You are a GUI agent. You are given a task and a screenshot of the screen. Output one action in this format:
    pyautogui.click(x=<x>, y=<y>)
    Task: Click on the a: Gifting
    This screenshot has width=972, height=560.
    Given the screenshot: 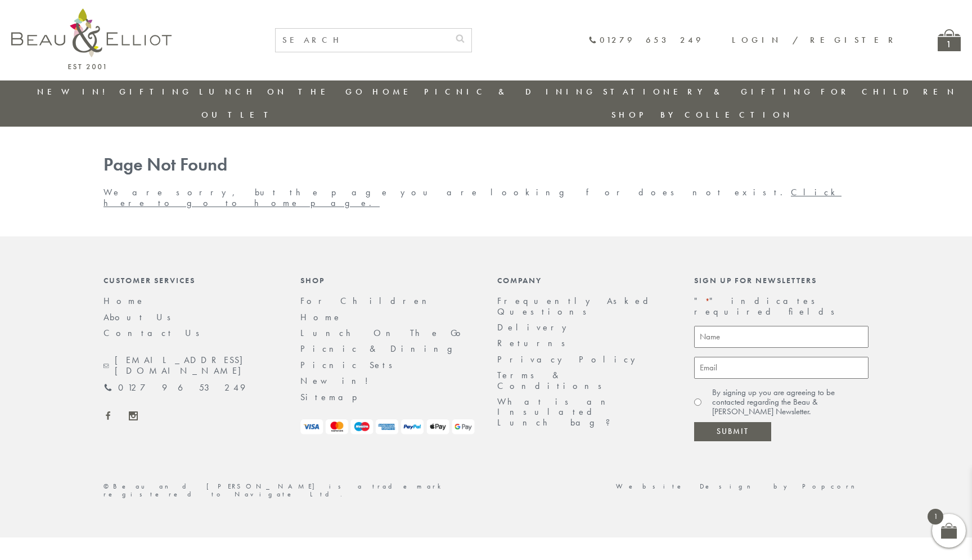 What is the action you would take?
    pyautogui.click(x=156, y=92)
    